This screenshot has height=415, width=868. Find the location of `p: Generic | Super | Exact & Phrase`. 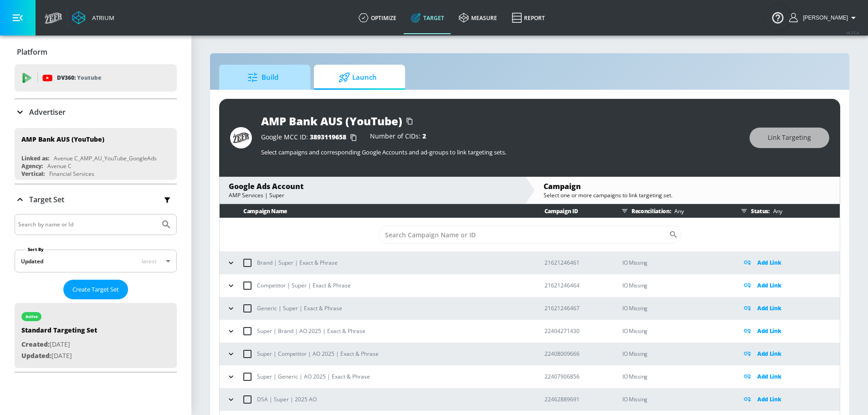

p: Generic | Super | Exact & Phrase is located at coordinates (299, 308).